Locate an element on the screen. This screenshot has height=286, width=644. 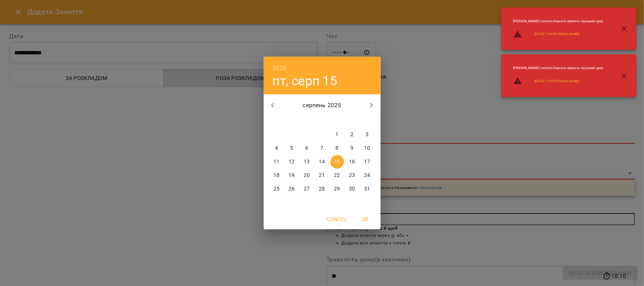
button: 4 is located at coordinates (277, 148).